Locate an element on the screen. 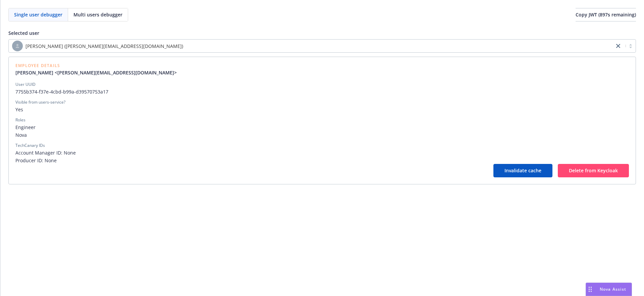 The image size is (644, 296). button: Copy JWT (897s remaining) is located at coordinates (606, 15).